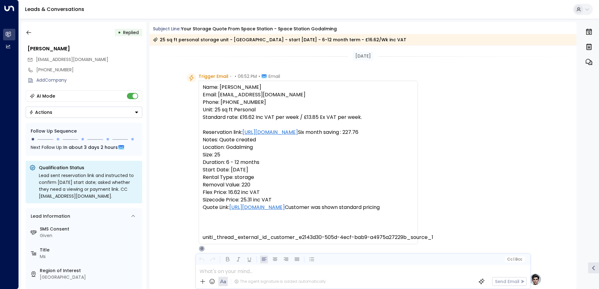 This screenshot has height=289, width=599. What do you see at coordinates (84, 147) in the screenshot?
I see `div: Next Follow Up:` at bounding box center [84, 147].